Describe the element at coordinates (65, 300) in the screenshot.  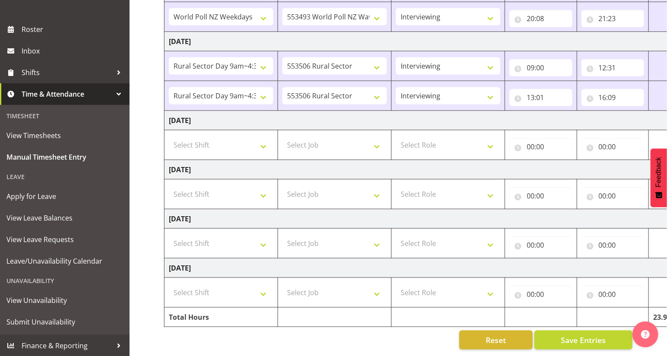
I see `a: View Unavailability` at that location.